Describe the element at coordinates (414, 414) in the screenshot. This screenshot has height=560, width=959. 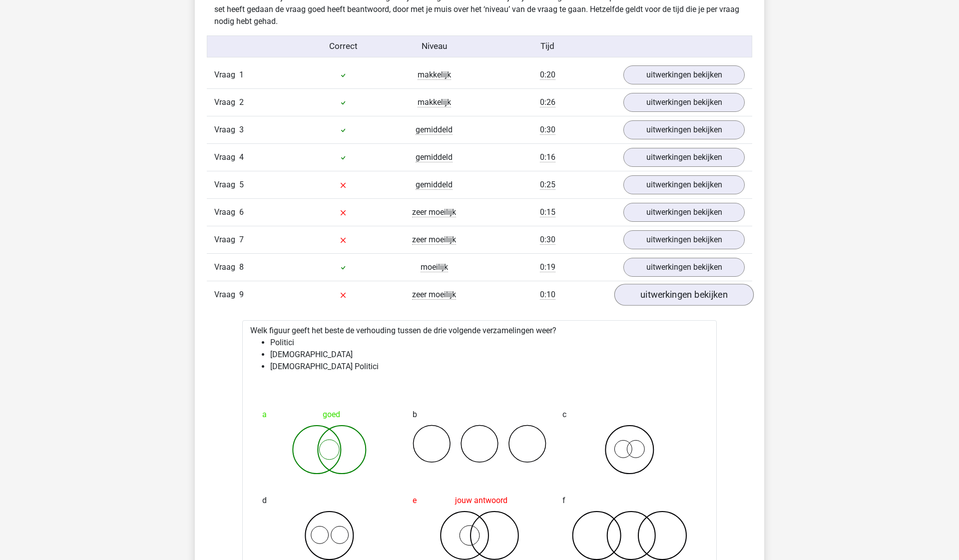
I see `span: b` at that location.